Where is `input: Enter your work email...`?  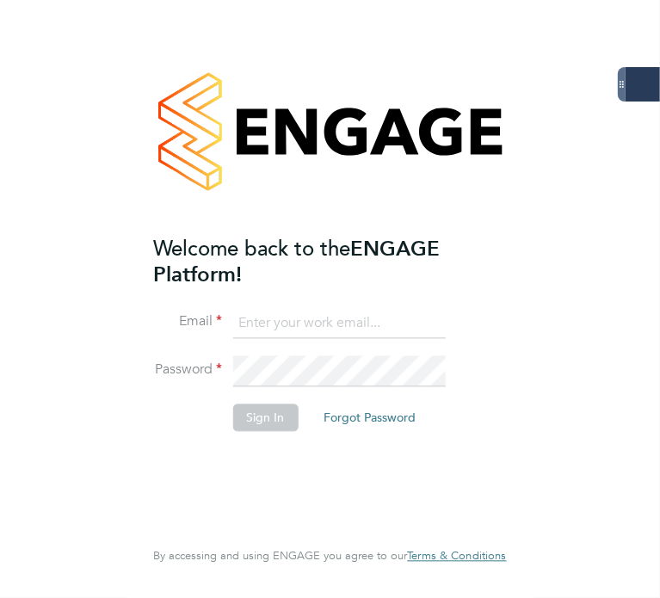 input: Enter your work email... is located at coordinates (338, 324).